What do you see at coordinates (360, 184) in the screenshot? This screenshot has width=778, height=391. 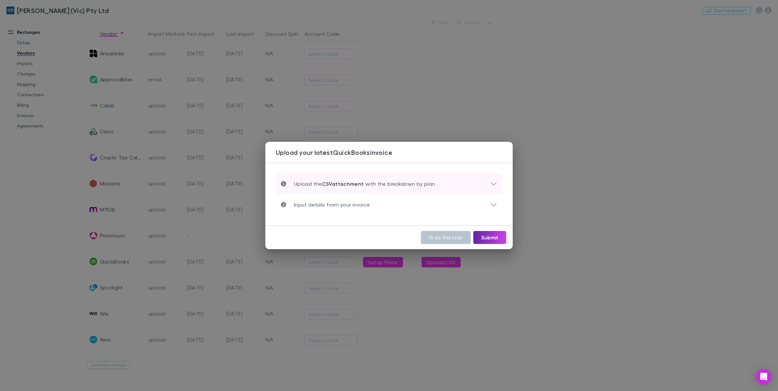 I see `p: Upload the with the breakdown by plan` at bounding box center [360, 184].